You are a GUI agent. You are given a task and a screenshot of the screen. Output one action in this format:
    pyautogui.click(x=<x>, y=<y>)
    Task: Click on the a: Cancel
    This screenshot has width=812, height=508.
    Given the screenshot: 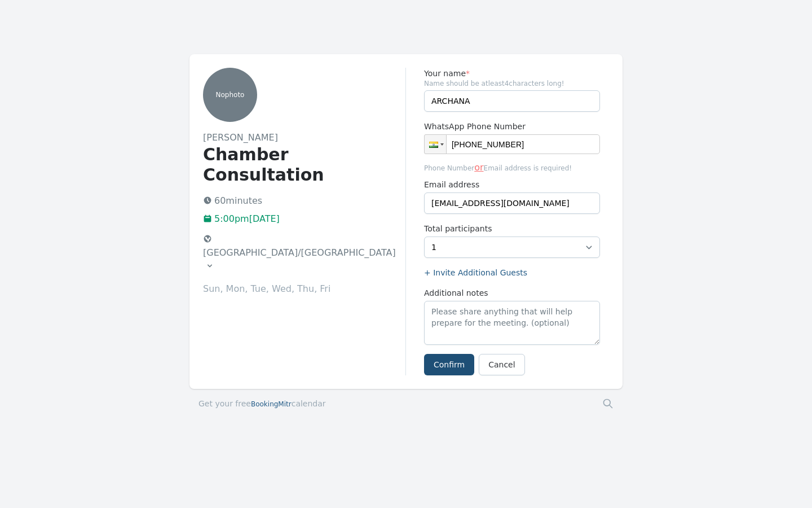 What is the action you would take?
    pyautogui.click(x=501, y=365)
    